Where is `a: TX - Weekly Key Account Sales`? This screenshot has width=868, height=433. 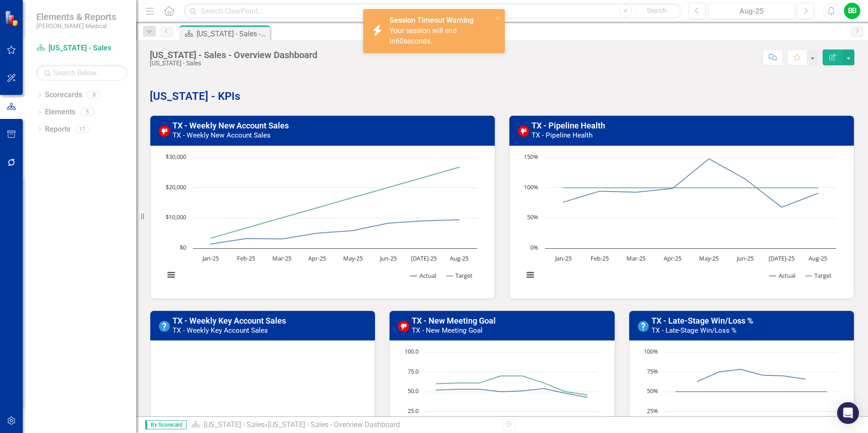 a: TX - Weekly Key Account Sales is located at coordinates (229, 320).